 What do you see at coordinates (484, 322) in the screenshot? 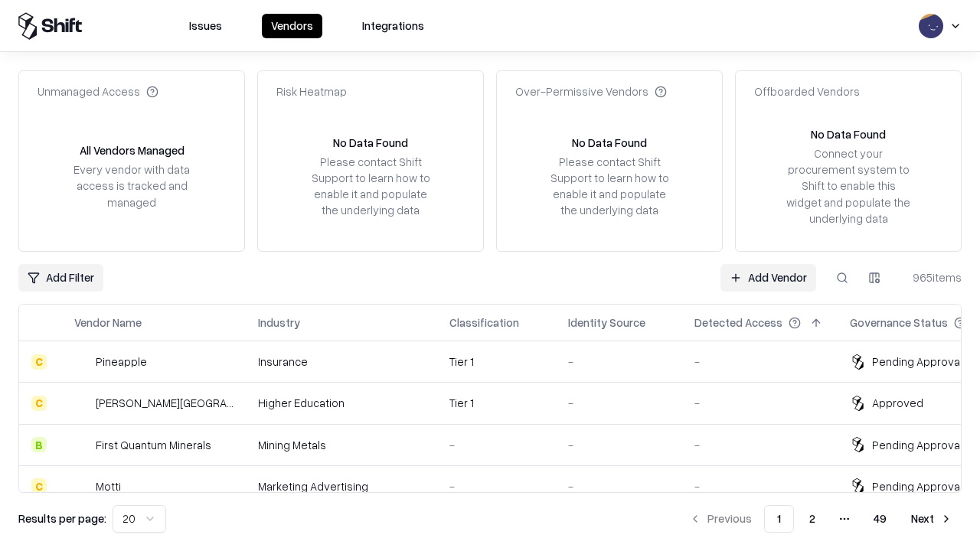
I see `div: Classification` at bounding box center [484, 322].